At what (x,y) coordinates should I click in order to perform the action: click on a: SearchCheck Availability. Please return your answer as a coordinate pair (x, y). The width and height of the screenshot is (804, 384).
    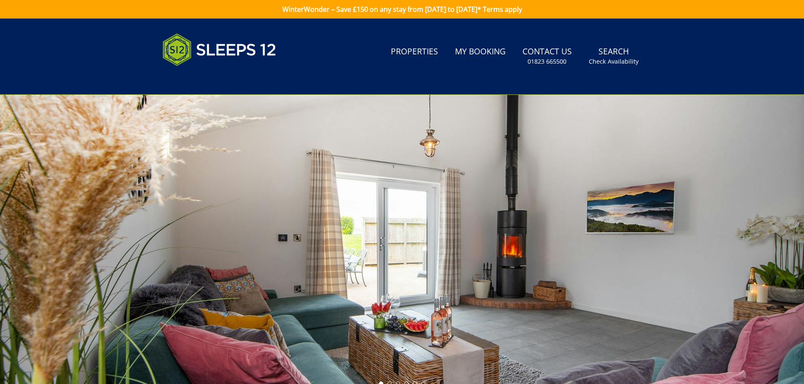
    Looking at the image, I should click on (614, 56).